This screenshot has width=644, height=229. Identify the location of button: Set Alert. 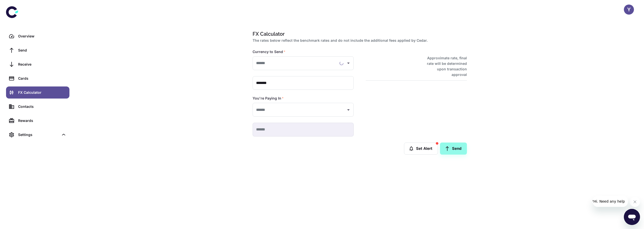
(421, 148).